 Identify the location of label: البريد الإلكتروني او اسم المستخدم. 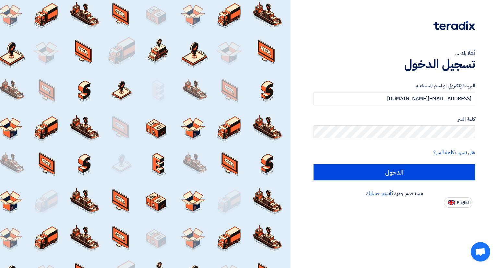
(394, 86).